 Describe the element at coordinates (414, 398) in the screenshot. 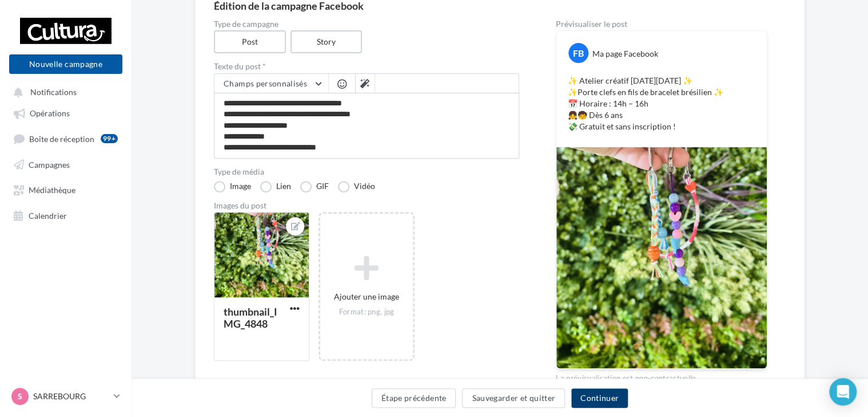

I see `button: Étape précédente` at that location.